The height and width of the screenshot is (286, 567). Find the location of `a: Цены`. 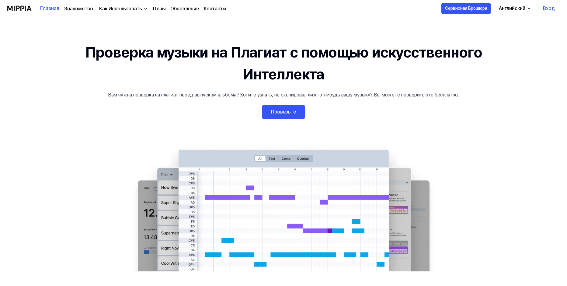

a: Цены is located at coordinates (159, 9).